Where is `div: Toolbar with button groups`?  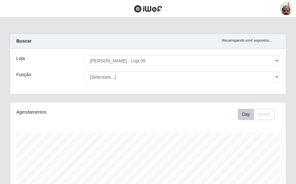
div: Toolbar with button groups is located at coordinates (259, 114).